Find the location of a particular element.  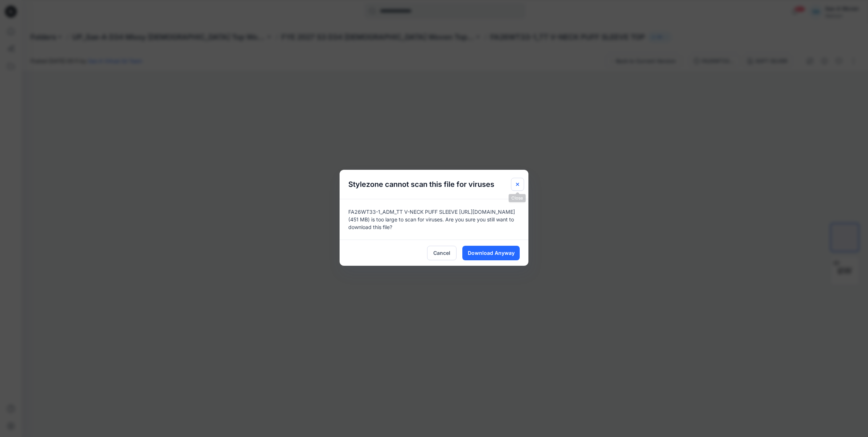

h5: Stylezone cannot scan this file for viruses is located at coordinates (421, 184).